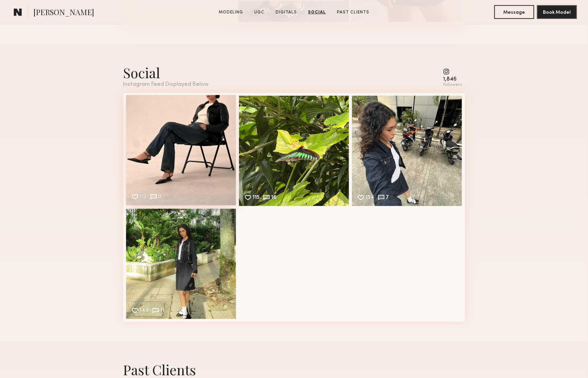 This screenshot has height=378, width=588. Describe the element at coordinates (514, 12) in the screenshot. I see `button: Message` at that location.